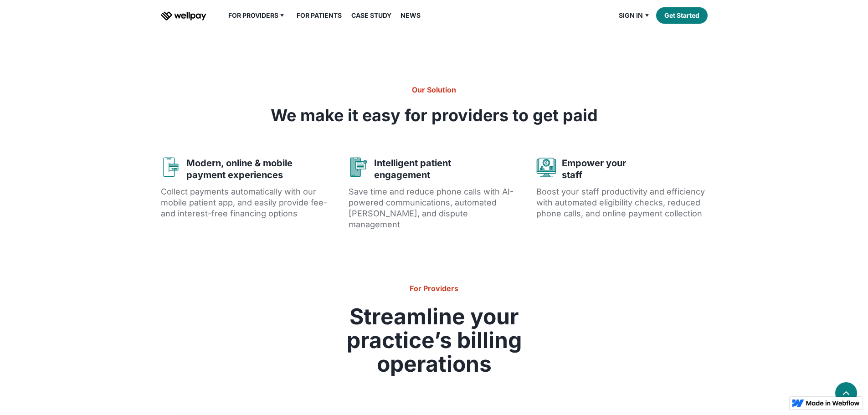 This screenshot has width=868, height=415. Describe the element at coordinates (183, 16) in the screenshot. I see `a: home` at that location.